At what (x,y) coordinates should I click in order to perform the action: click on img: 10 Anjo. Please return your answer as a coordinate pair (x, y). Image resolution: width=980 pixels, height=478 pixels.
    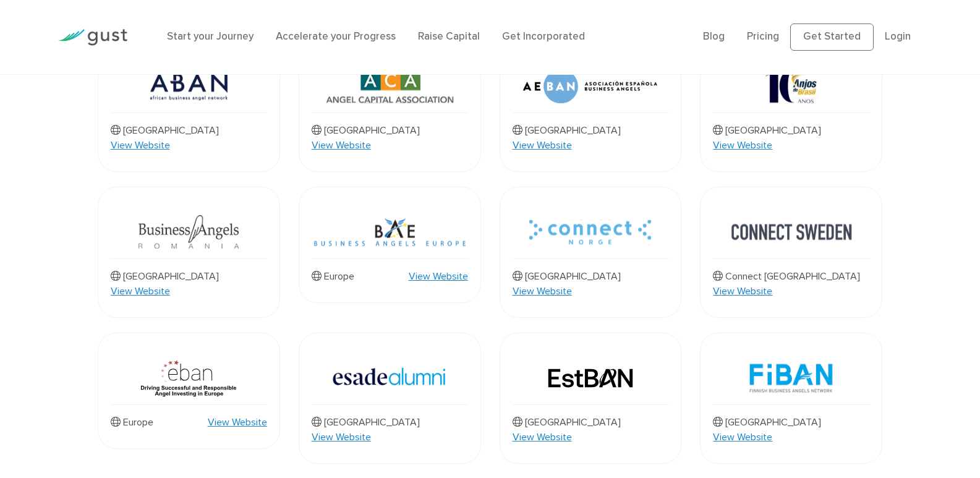
    Looking at the image, I should click on (791, 86).